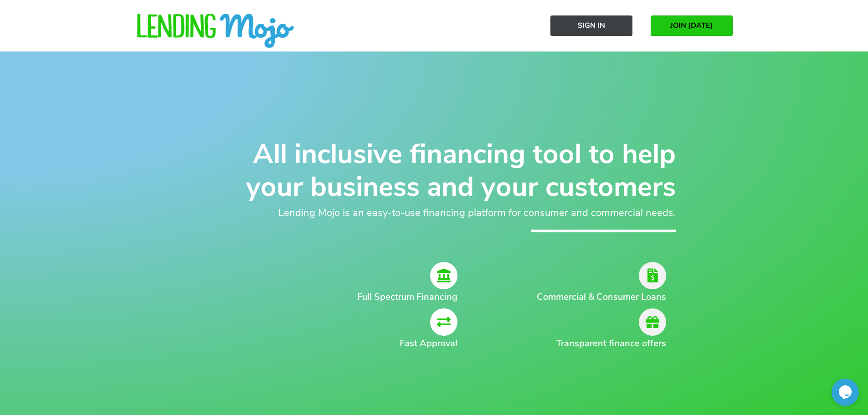  What do you see at coordinates (434, 212) in the screenshot?
I see `h2: Lending Mojo is an easy-to-use financing platform for consumer and commercial needs.` at bounding box center [434, 212].